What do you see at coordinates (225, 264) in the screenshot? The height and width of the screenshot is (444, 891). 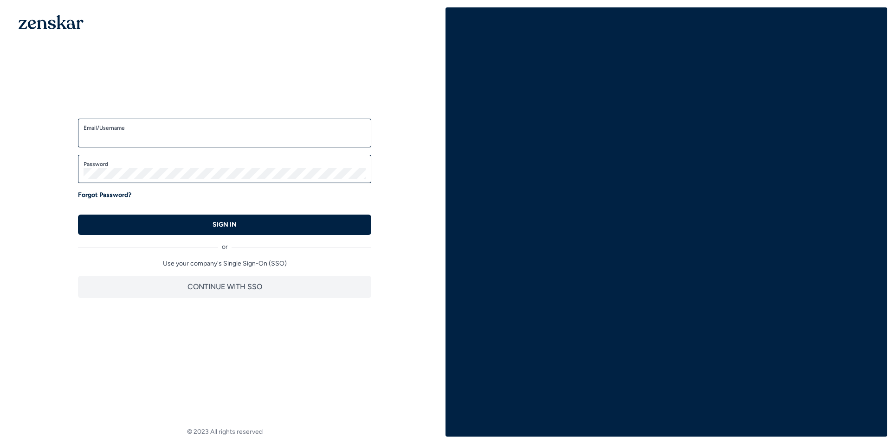 I see `p: Use your company's Single Sign-On (SSO)` at bounding box center [225, 264].